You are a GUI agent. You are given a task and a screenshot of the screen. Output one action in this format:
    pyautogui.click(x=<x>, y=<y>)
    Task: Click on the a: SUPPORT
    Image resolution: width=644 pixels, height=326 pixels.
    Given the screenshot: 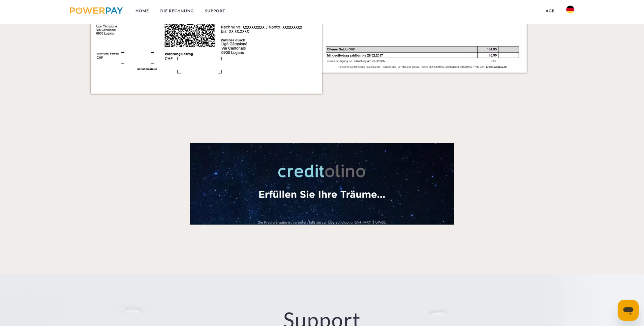 What is the action you would take?
    pyautogui.click(x=215, y=11)
    